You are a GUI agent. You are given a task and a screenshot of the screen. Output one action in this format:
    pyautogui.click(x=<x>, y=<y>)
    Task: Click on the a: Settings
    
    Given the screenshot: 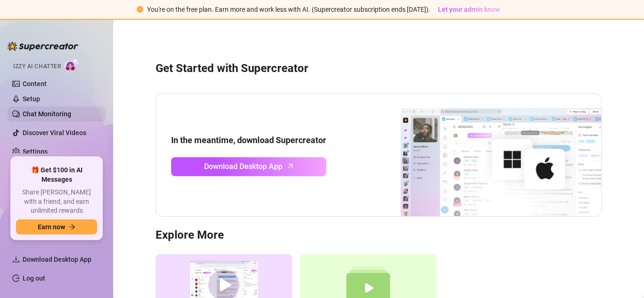 What is the action you would take?
    pyautogui.click(x=35, y=152)
    